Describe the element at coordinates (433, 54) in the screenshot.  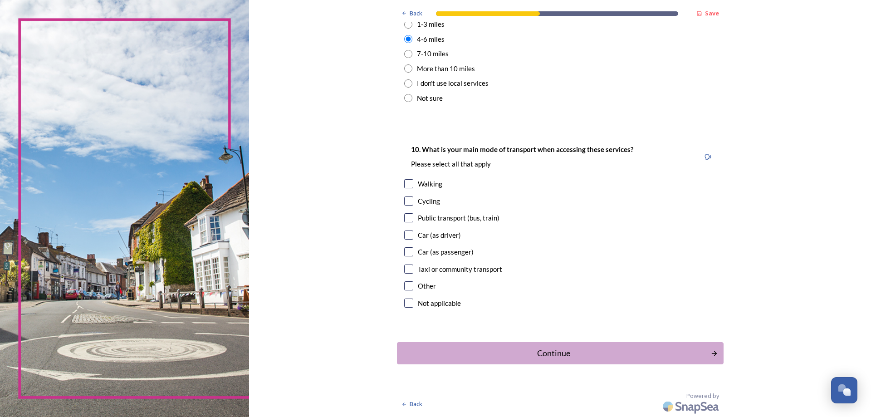
I see `div: 7-10 miles` at that location.